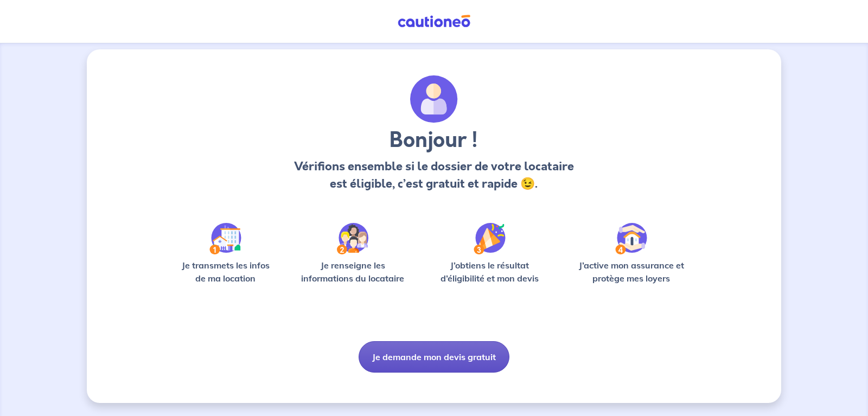  What do you see at coordinates (434, 100) in the screenshot?
I see `img: archivate` at bounding box center [434, 100].